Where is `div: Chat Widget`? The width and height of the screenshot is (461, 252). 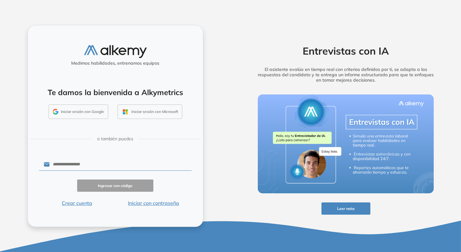 div: Chat Widget is located at coordinates (446, 237).